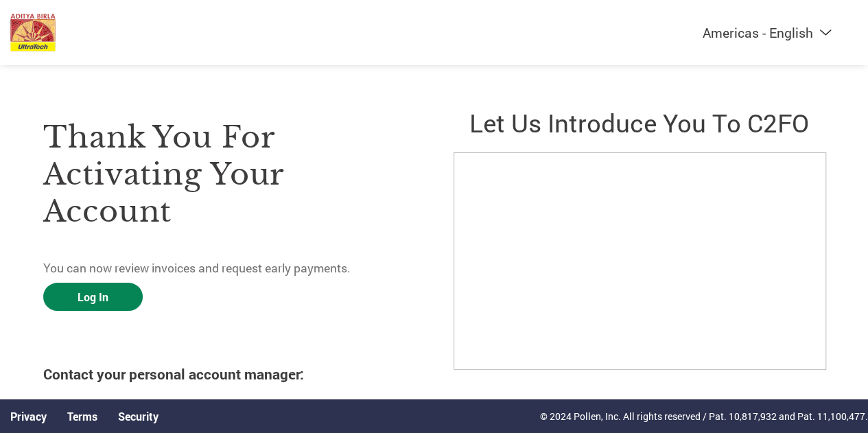  What do you see at coordinates (83, 416) in the screenshot?
I see `a: Terms` at bounding box center [83, 416].